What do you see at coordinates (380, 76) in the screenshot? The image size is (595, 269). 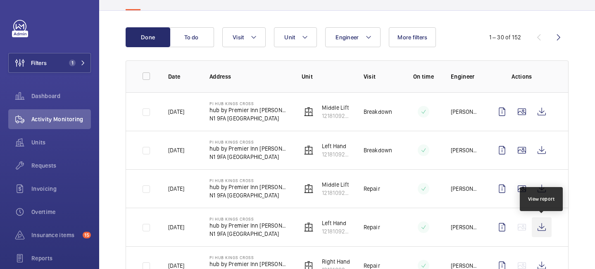 I see `p: Visit` at bounding box center [380, 76].